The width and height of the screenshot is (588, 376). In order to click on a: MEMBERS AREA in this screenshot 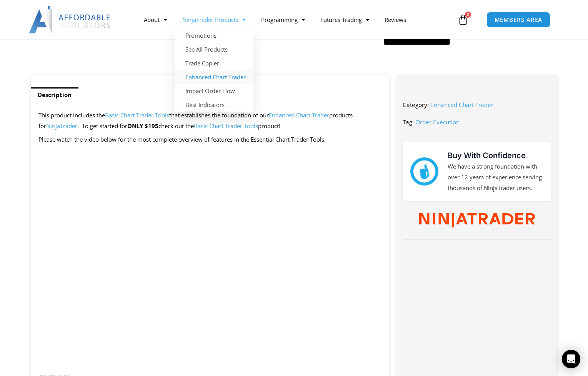, I will do `click(519, 19)`.